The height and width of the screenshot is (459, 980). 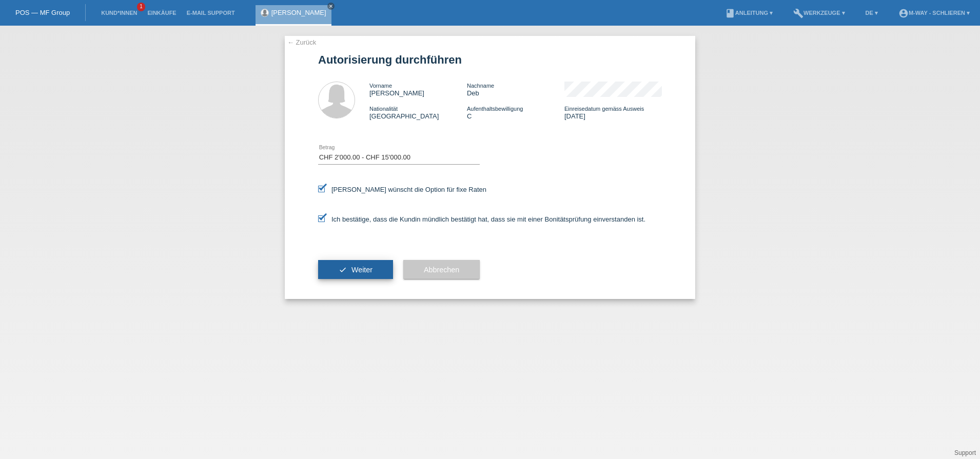 What do you see at coordinates (872, 13) in the screenshot?
I see `a: DE ▾` at bounding box center [872, 13].